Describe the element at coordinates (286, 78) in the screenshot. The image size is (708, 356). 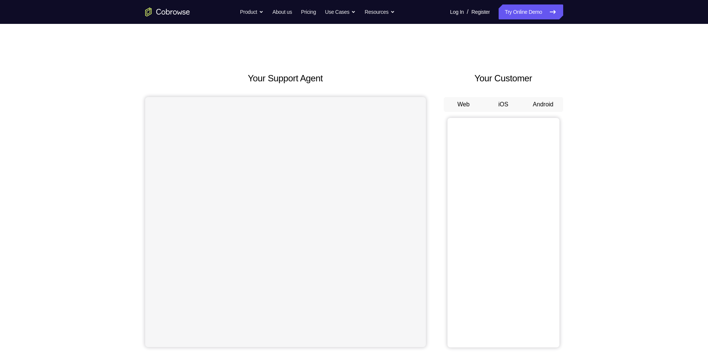
I see `h2: Your Support Agent` at that location.